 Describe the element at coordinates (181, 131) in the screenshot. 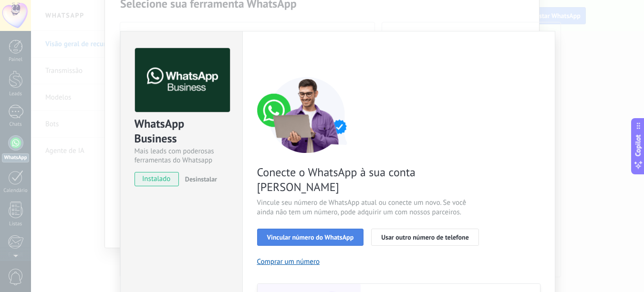

I see `div: WhatsApp Business` at that location.